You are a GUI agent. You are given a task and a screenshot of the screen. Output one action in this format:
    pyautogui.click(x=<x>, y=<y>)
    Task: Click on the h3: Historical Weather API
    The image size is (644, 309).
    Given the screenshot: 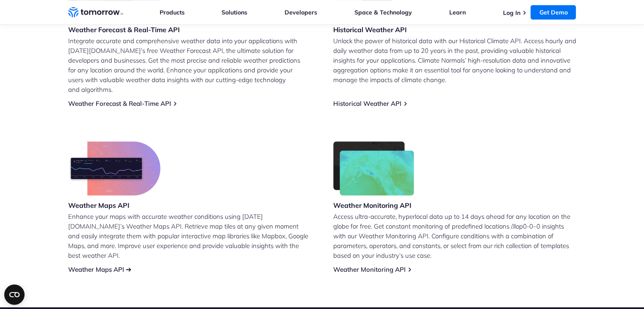 What is the action you would take?
    pyautogui.click(x=370, y=30)
    